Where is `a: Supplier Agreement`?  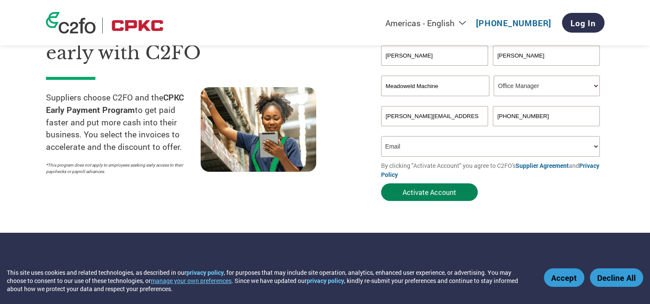 a: Supplier Agreement is located at coordinates (542, 165).